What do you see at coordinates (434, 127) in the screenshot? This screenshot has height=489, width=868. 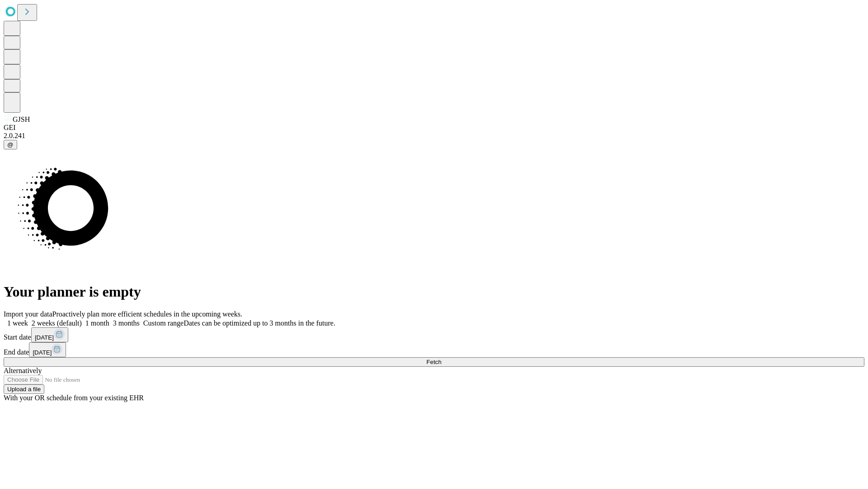 I see `div: GEI` at bounding box center [434, 127].